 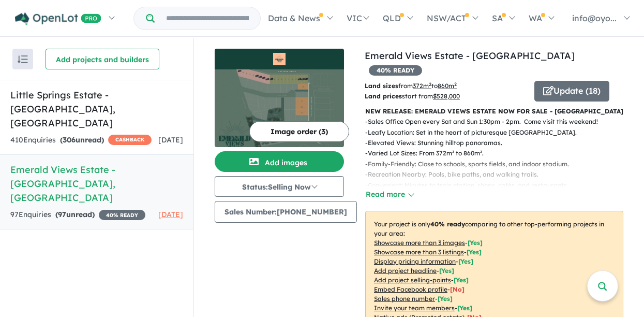 What do you see at coordinates (415, 261) in the screenshot?
I see `u: Display pricing information` at bounding box center [415, 261].